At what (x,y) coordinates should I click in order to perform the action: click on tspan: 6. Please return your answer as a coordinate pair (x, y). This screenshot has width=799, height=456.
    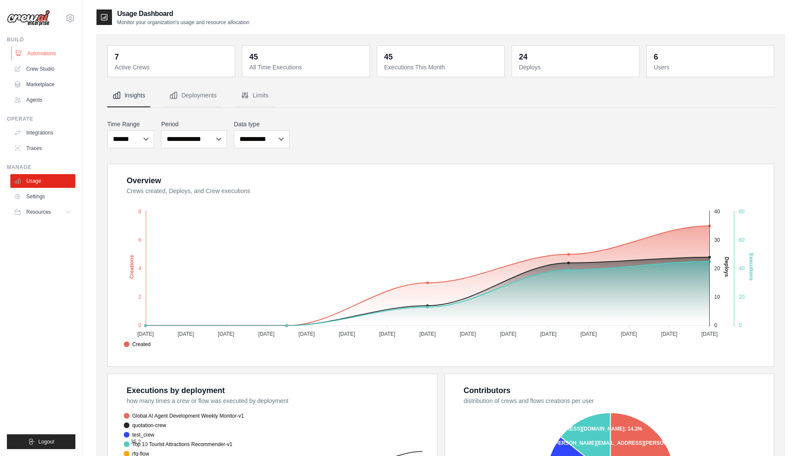
    Looking at the image, I should click on (140, 240).